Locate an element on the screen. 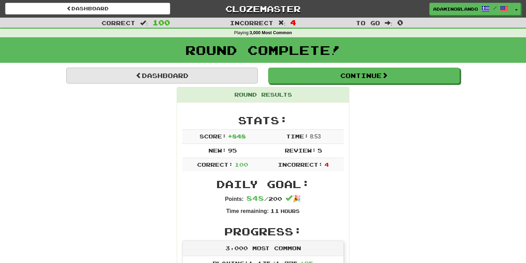 This screenshot has width=526, height=263. a: Clozemaster is located at coordinates (263, 9).